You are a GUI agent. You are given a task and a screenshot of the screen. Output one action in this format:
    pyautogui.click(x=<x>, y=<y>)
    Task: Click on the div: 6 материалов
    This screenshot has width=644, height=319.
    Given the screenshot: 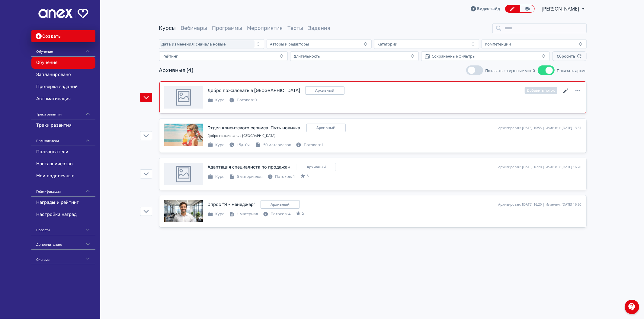 What is the action you would take?
    pyautogui.click(x=246, y=176)
    